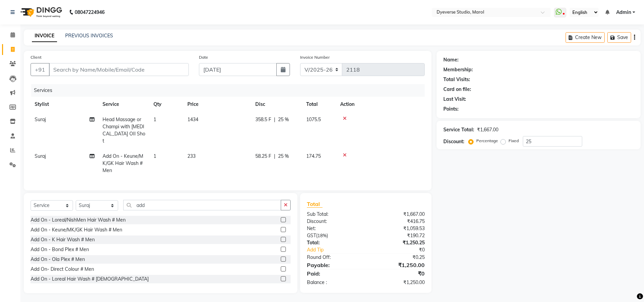  What do you see at coordinates (380, 104) in the screenshot?
I see `th: Action` at bounding box center [380, 104].